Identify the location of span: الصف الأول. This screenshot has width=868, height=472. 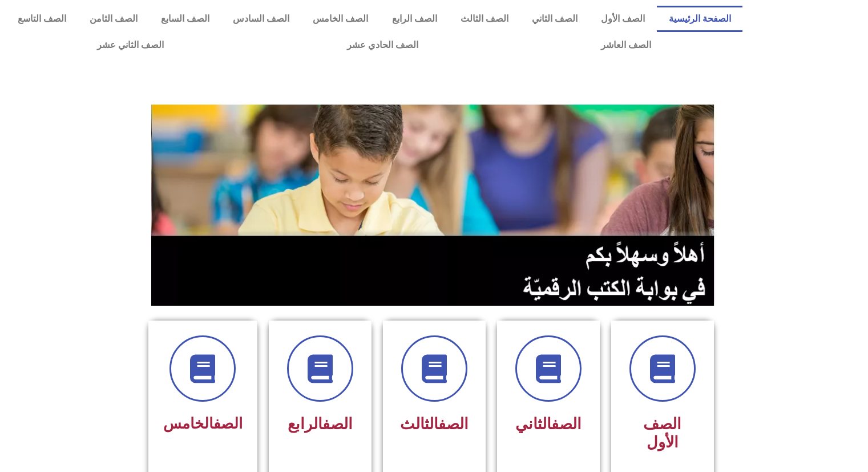
(662, 433).